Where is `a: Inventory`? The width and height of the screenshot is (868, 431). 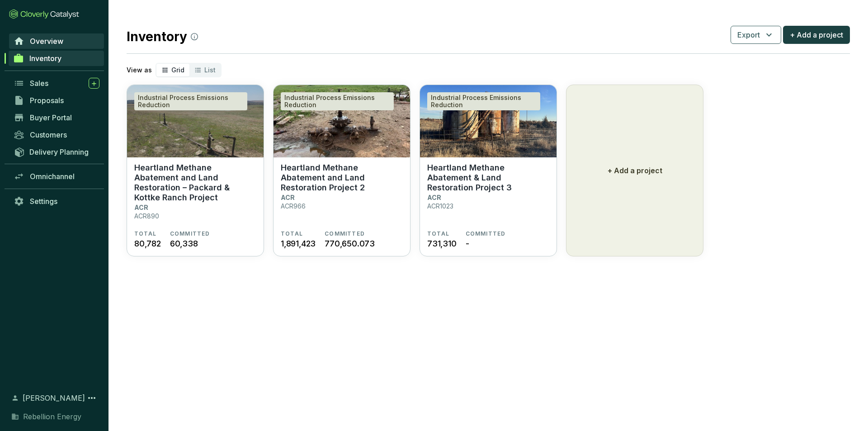
a: Inventory is located at coordinates (56, 58).